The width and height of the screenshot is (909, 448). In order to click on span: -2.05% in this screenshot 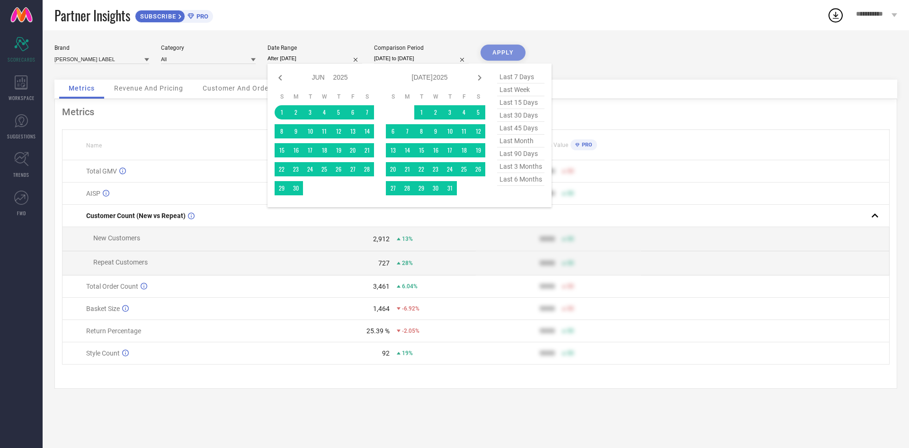, I will do `click(411, 331)`.